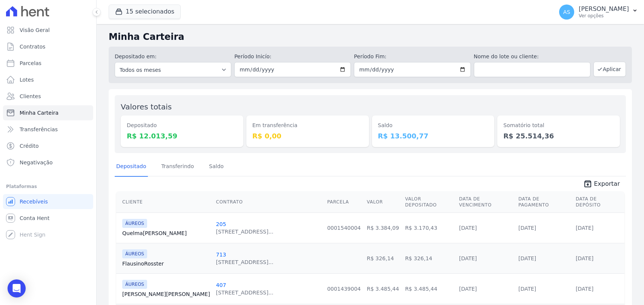 This screenshot has height=305, width=644. I want to click on span: Visão Geral, so click(35, 30).